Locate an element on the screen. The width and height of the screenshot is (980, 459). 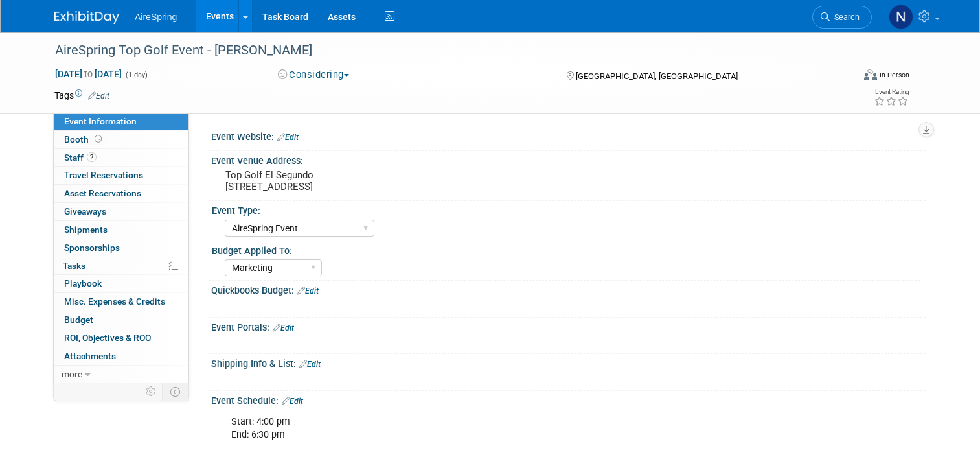
img: ExhibitDay is located at coordinates (87, 18).